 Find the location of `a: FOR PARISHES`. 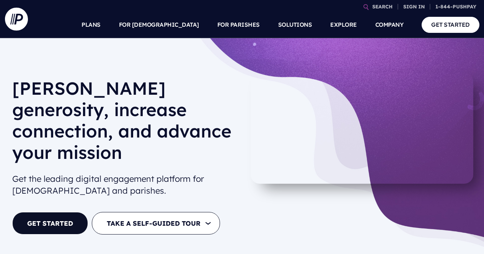

a: FOR PARISHES is located at coordinates (238, 25).